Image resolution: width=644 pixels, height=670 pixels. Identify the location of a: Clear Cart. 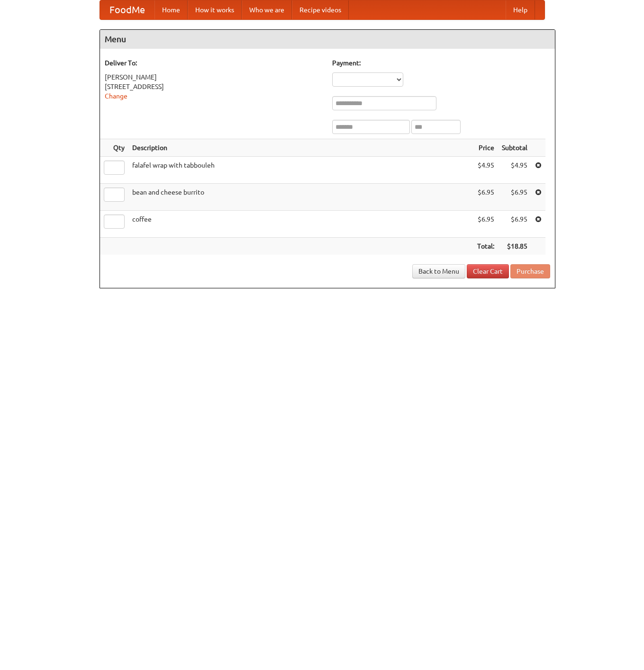
(487, 272).